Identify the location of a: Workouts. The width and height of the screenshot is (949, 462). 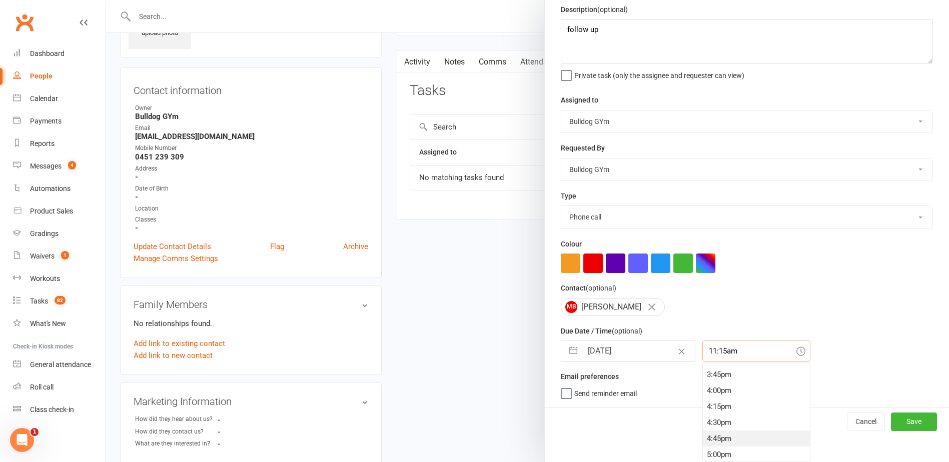
(59, 279).